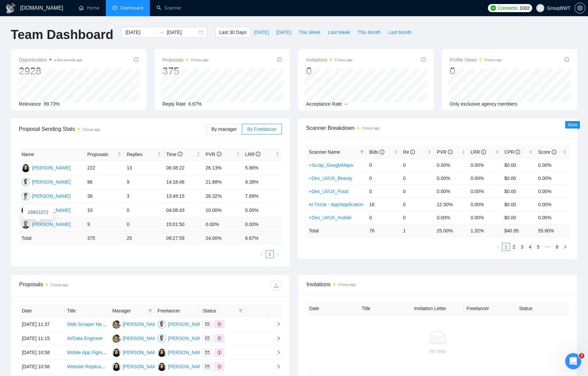  Describe the element at coordinates (183, 168) in the screenshot. I see `td: 06:38:22` at that location.